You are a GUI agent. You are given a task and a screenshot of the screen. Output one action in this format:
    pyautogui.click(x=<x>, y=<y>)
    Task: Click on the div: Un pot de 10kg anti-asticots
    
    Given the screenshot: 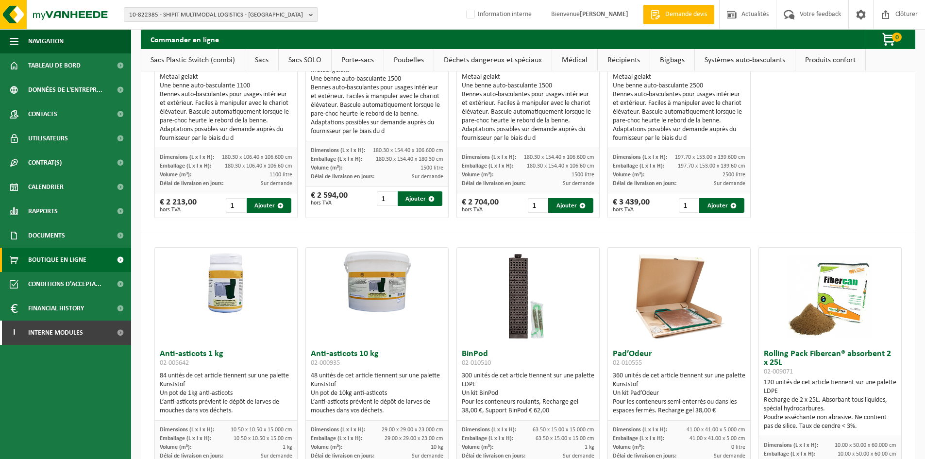 What is the action you would take?
    pyautogui.click(x=377, y=393)
    